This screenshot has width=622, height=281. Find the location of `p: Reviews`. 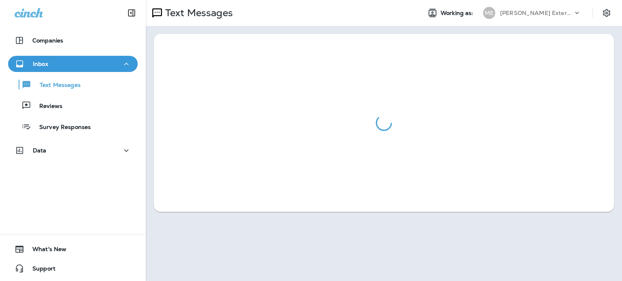

p: Reviews is located at coordinates (47, 106).